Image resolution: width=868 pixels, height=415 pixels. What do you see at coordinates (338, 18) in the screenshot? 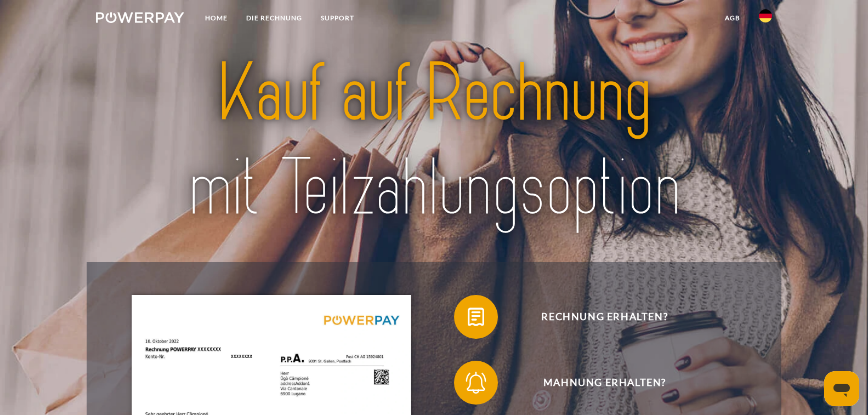
I see `a: SUPPORT` at bounding box center [338, 18].